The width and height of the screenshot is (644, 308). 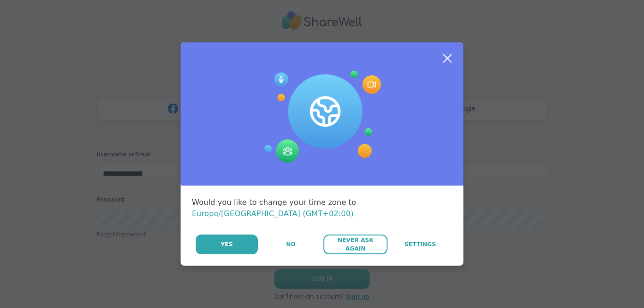 What do you see at coordinates (420, 244) in the screenshot?
I see `a: Settings` at bounding box center [420, 244].